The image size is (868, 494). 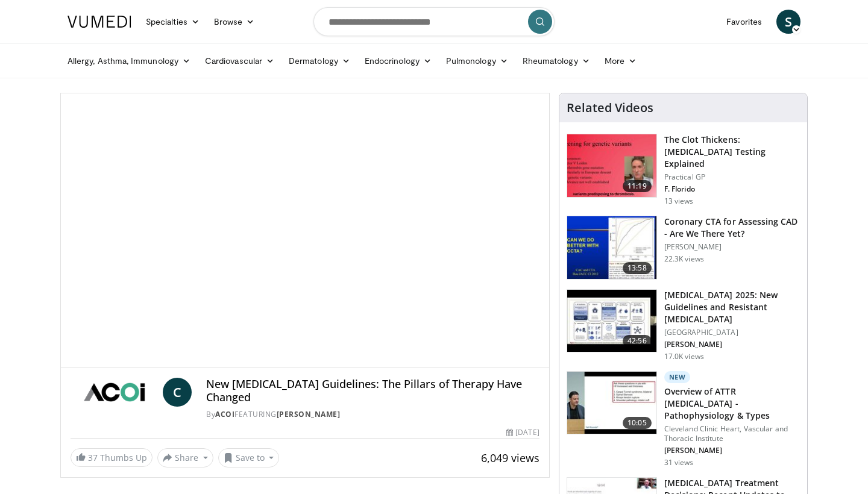 I want to click on img: 7b0db7e1-b310-4414-a1d3-dac447dbe739.150x105_q85_crop-smart_upscale.jpg, so click(x=612, y=166).